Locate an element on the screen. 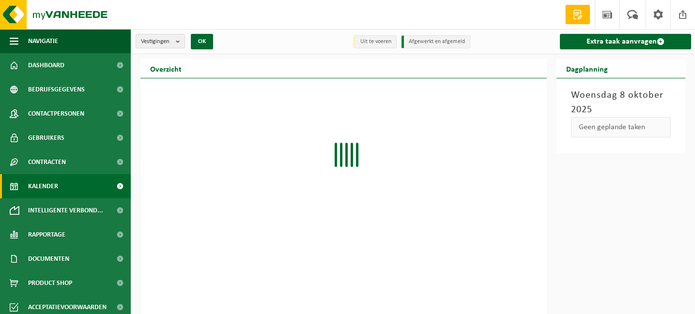 The image size is (695, 314). li: Uit te voeren is located at coordinates (375, 42).